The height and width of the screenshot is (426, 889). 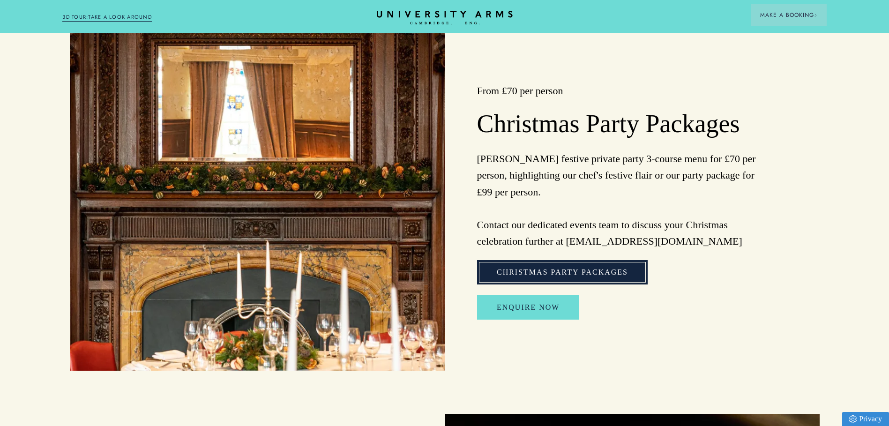 What do you see at coordinates (257, 202) in the screenshot?
I see `img: image-b88733a836620a07ca5bb35b9a7ebd25c06ac69a-1668x2500-jpg` at bounding box center [257, 202].